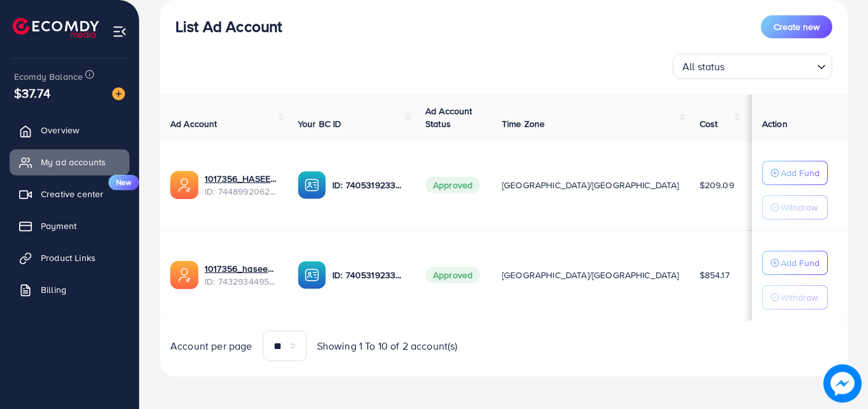 The height and width of the screenshot is (409, 868). Describe the element at coordinates (320, 124) in the screenshot. I see `span: Your BC ID` at that location.